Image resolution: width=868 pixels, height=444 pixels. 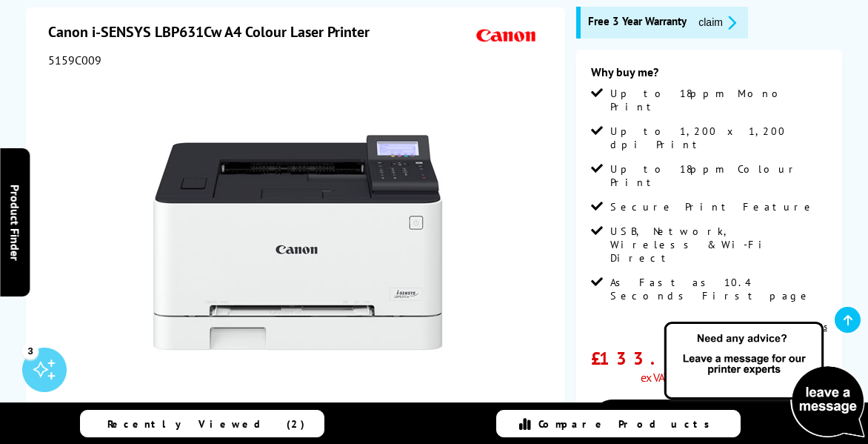 I want to click on span: Up to 18ppm Mono Print, so click(x=718, y=100).